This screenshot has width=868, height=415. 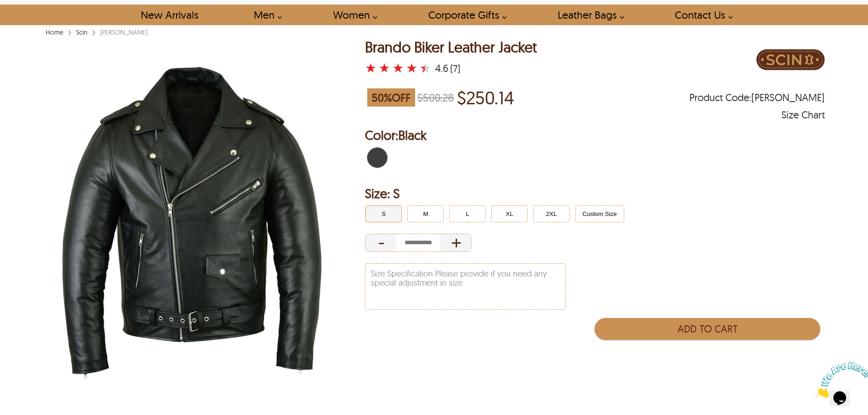 What do you see at coordinates (352, 14) in the screenshot?
I see `a: Shop Women Leather Jackets` at bounding box center [352, 14].